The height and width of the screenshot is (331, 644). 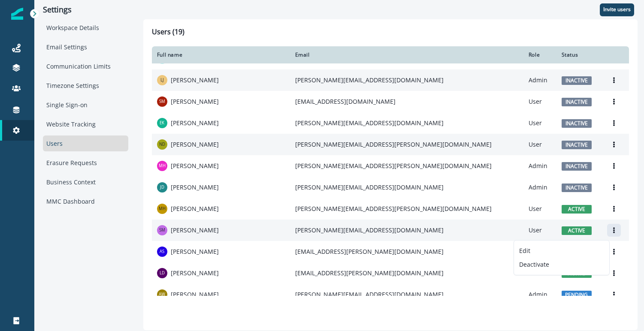 I want to click on div: Michael Hyde, so click(x=162, y=166).